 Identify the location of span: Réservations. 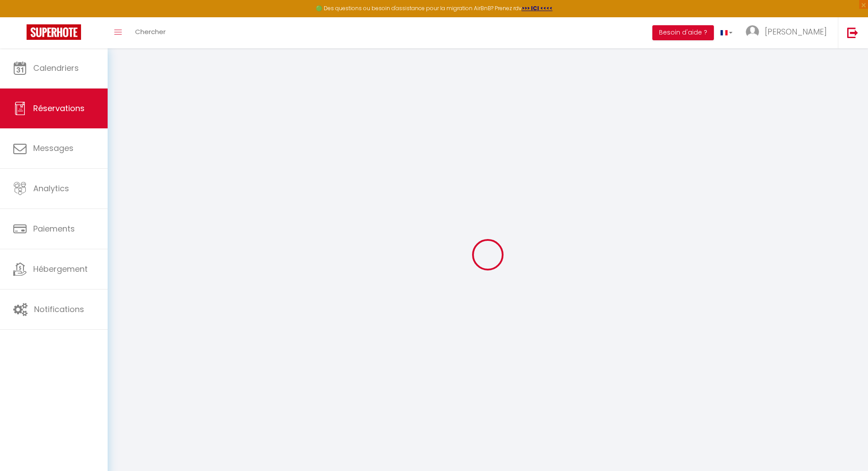
(59, 108).